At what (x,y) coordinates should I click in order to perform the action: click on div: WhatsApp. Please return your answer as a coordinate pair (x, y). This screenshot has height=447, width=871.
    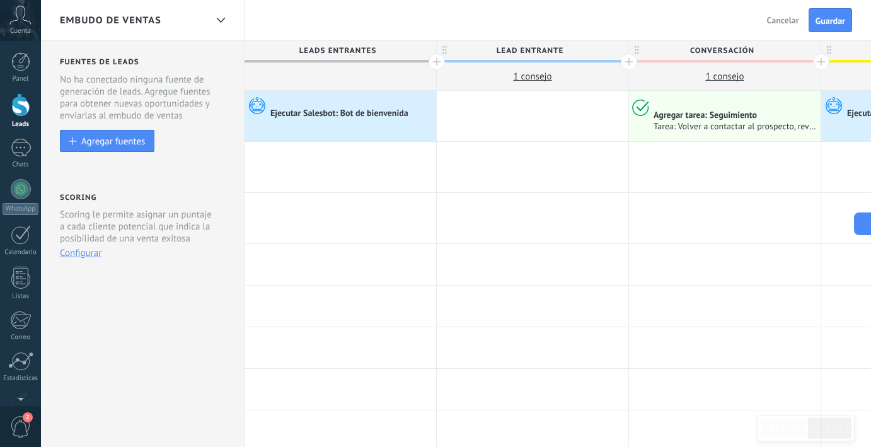
    Looking at the image, I should click on (20, 209).